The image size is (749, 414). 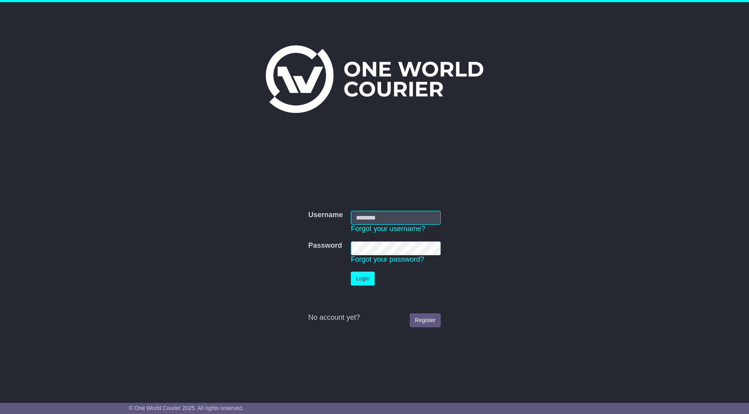 I want to click on label: Username, so click(x=326, y=215).